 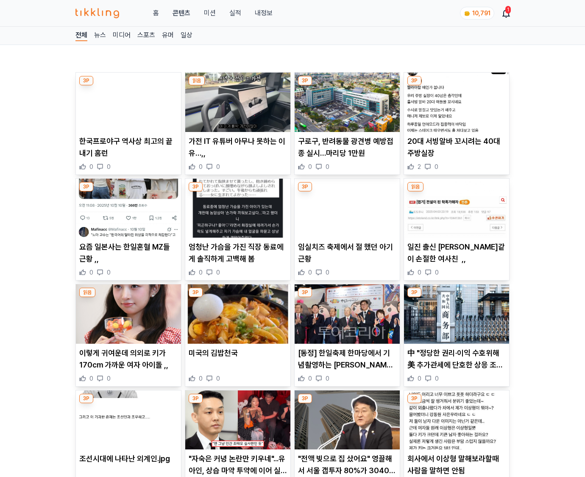 I want to click on p: 구로구, 반려동물 광견병 예방접종 실시…마리당 1만원, so click(x=347, y=147).